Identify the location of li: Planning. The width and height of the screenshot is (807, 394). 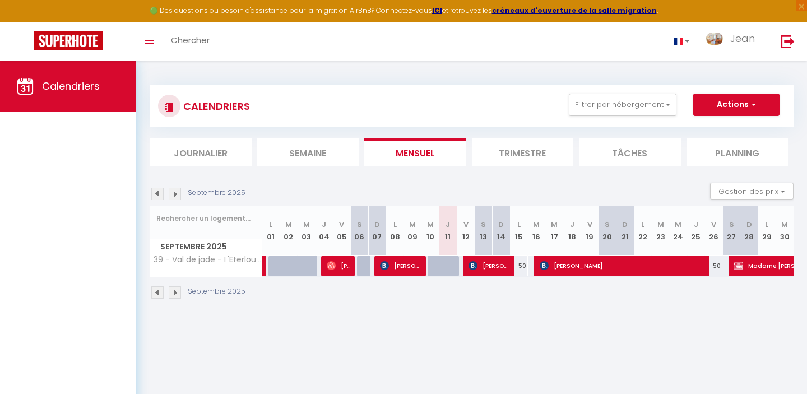
(738, 152).